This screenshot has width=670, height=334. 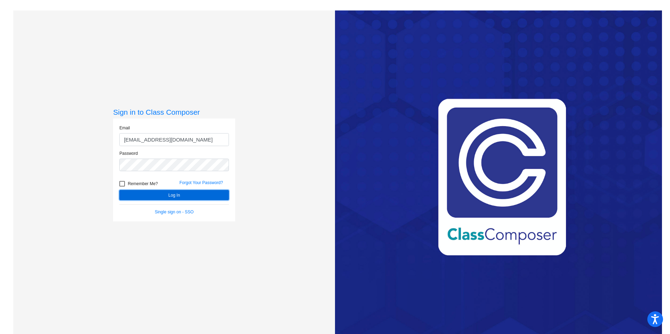 What do you see at coordinates (201, 183) in the screenshot?
I see `a: Forgot Your Password?` at bounding box center [201, 183].